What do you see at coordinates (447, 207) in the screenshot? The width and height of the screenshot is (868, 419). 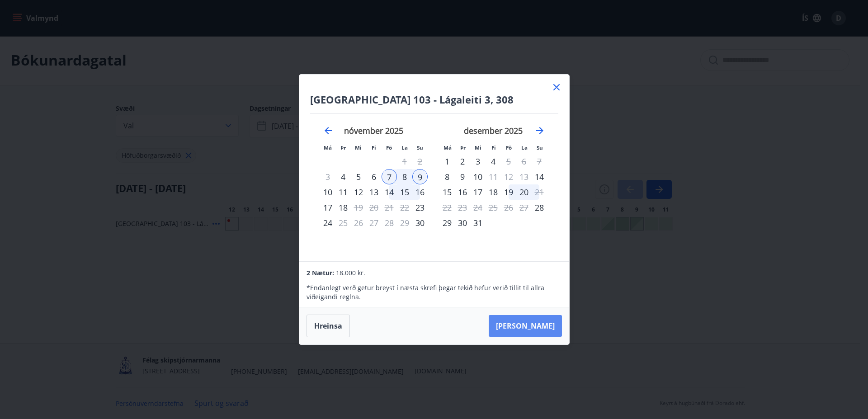 I see `td: Not available. mánudagur, 22. desember 2025` at bounding box center [447, 207].